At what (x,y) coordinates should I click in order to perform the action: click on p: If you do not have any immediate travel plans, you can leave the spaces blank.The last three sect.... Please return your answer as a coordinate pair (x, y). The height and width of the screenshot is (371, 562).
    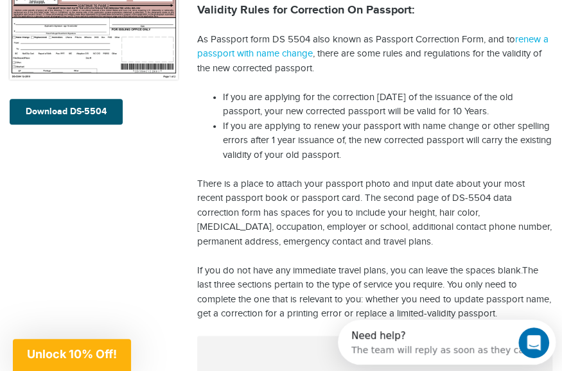
    Looking at the image, I should click on (374, 293).